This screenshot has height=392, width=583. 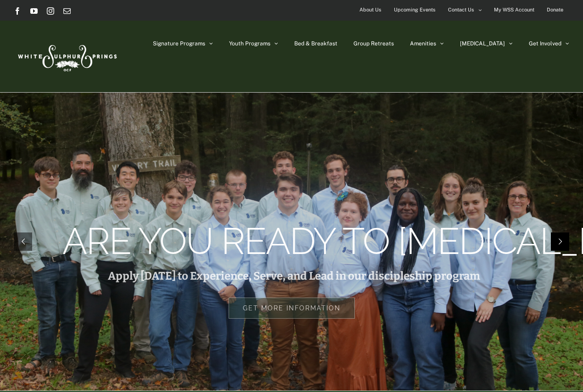 I want to click on a: Bed & Breakfast, so click(x=315, y=44).